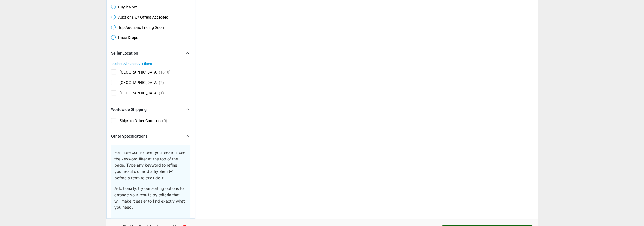 Image resolution: width=644 pixels, height=226 pixels. What do you see at coordinates (137, 28) in the screenshot?
I see `span: Top Auctions Ending Soon` at bounding box center [137, 28].